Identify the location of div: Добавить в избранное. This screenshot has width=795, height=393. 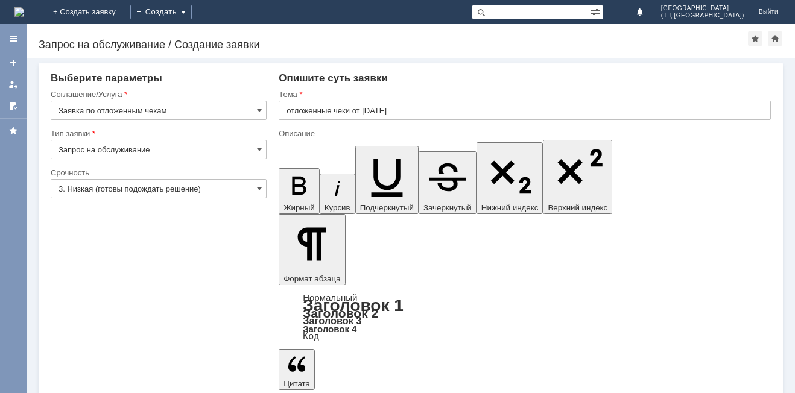
(755, 39).